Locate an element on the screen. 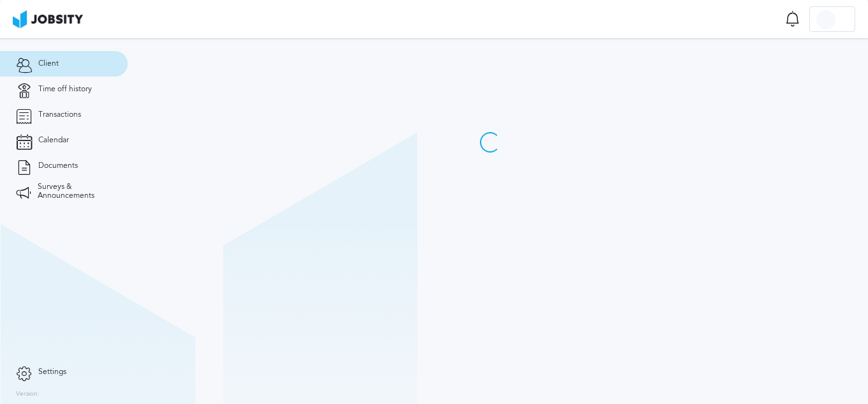 The height and width of the screenshot is (404, 868). label: Version: is located at coordinates (27, 394).